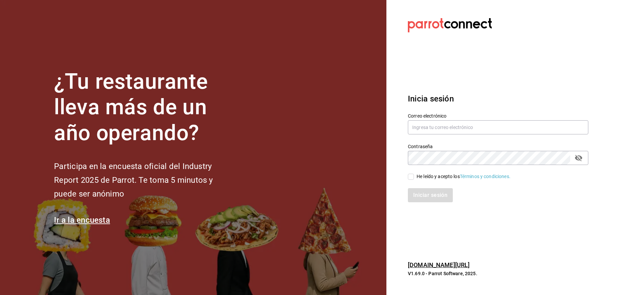 The image size is (644, 295). What do you see at coordinates (485, 176) in the screenshot?
I see `a: Términos y condiciones.` at bounding box center [485, 176].